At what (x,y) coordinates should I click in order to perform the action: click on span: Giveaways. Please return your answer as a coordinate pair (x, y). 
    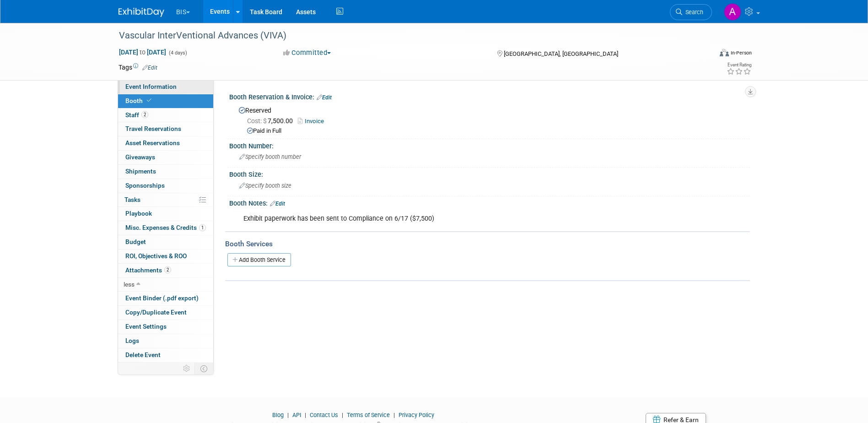
    Looking at the image, I should click on (140, 157).